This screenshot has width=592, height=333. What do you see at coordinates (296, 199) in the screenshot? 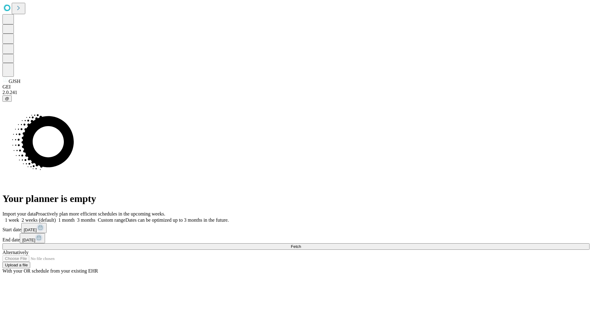
I see `h1: Your planner is empty` at bounding box center [296, 199].